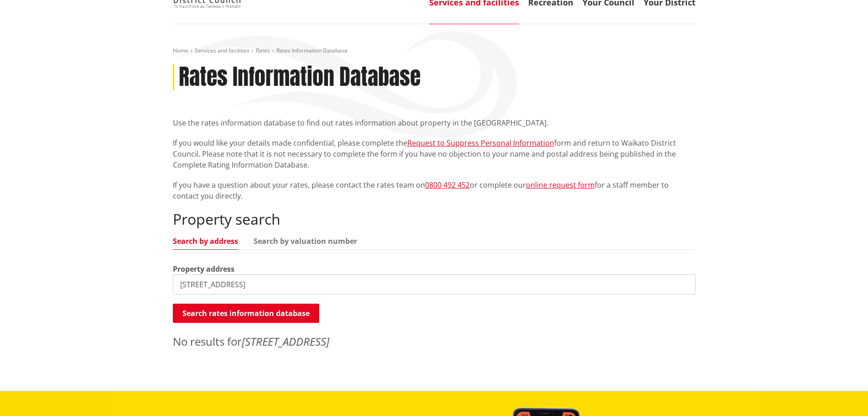 Image resolution: width=868 pixels, height=416 pixels. What do you see at coordinates (560, 185) in the screenshot?
I see `a: online request form` at bounding box center [560, 185].